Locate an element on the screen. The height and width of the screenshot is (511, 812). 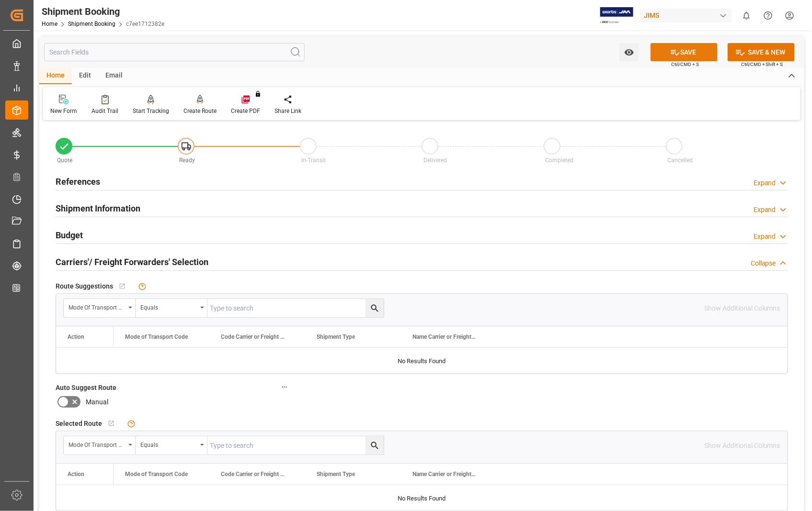
div: Edit is located at coordinates (85, 76).